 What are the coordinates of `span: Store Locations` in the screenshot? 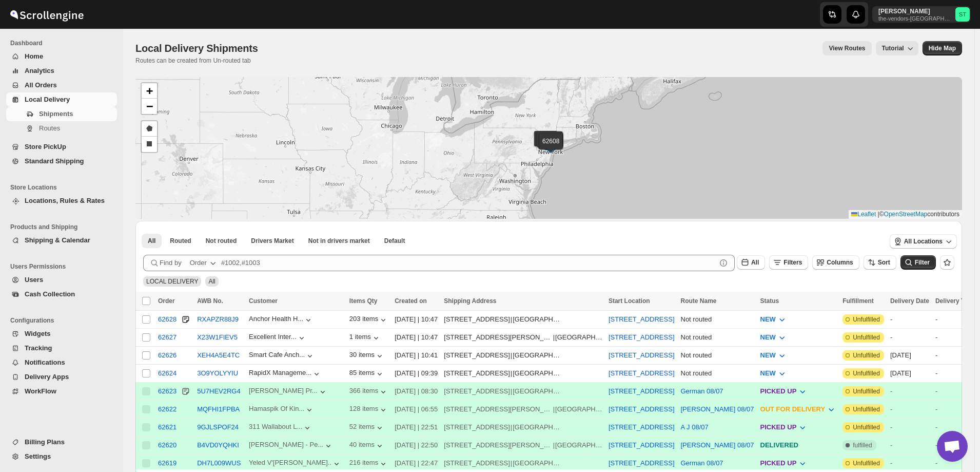 It's located at (65, 187).